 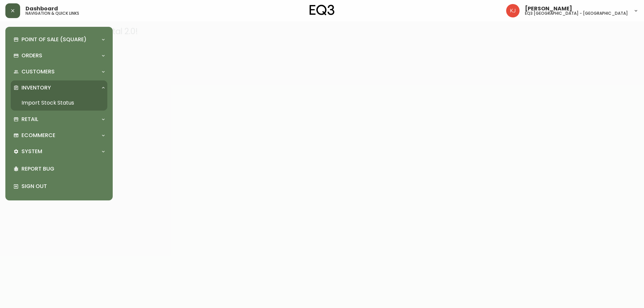 What do you see at coordinates (322, 10) in the screenshot?
I see `img: logo` at bounding box center [322, 10].